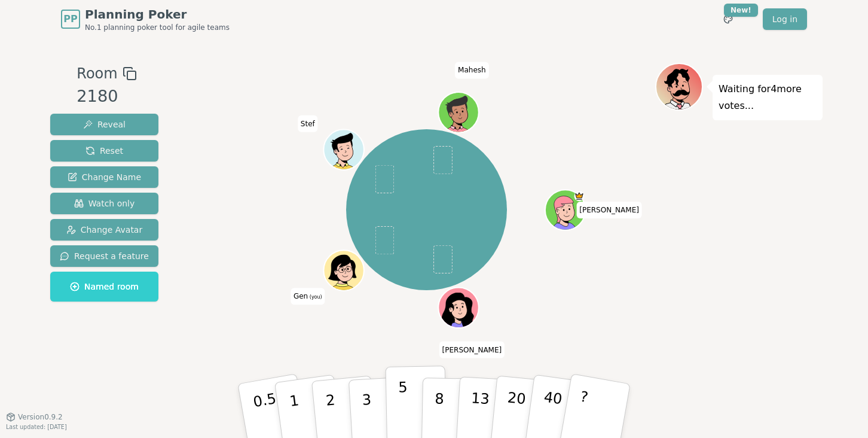 The height and width of the screenshot is (438, 868). What do you see at coordinates (785, 19) in the screenshot?
I see `a: Log in` at bounding box center [785, 19].